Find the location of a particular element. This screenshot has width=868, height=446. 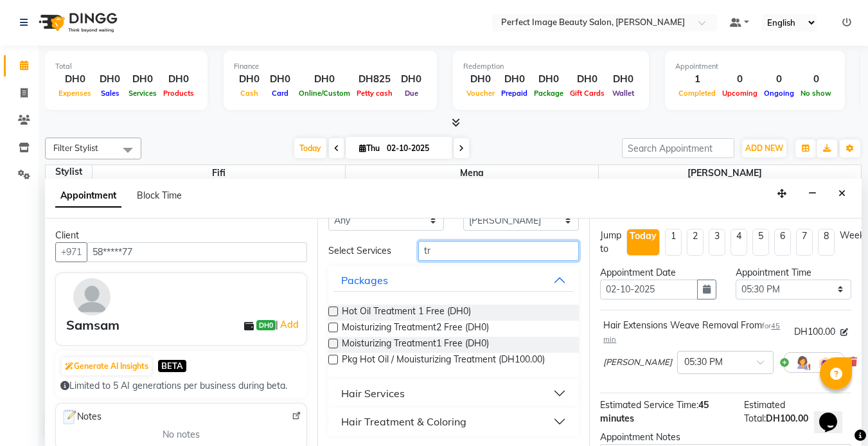

span: Upcoming is located at coordinates (739, 94).